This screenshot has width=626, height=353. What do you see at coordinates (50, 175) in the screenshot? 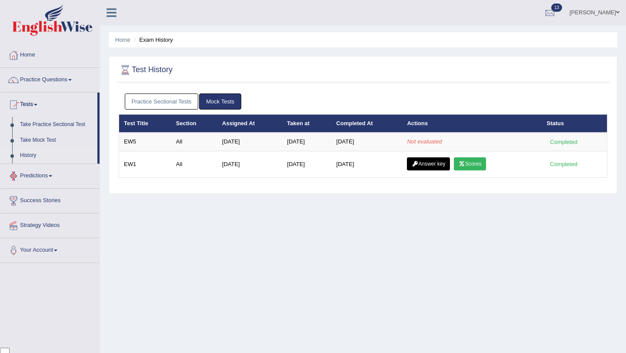
I see `a: Predictions` at bounding box center [50, 175].